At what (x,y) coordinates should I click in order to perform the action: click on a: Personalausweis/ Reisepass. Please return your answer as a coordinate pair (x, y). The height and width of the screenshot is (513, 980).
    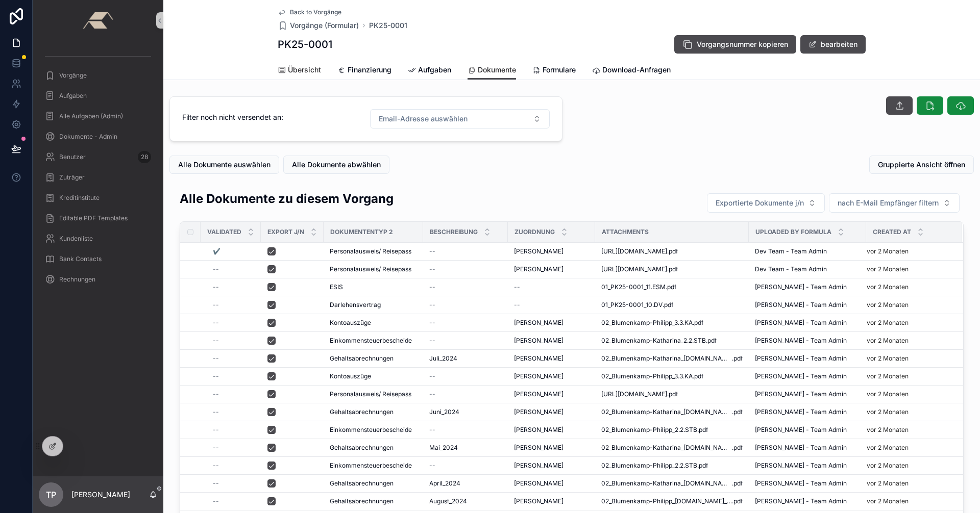
    Looking at the image, I should click on (373, 269).